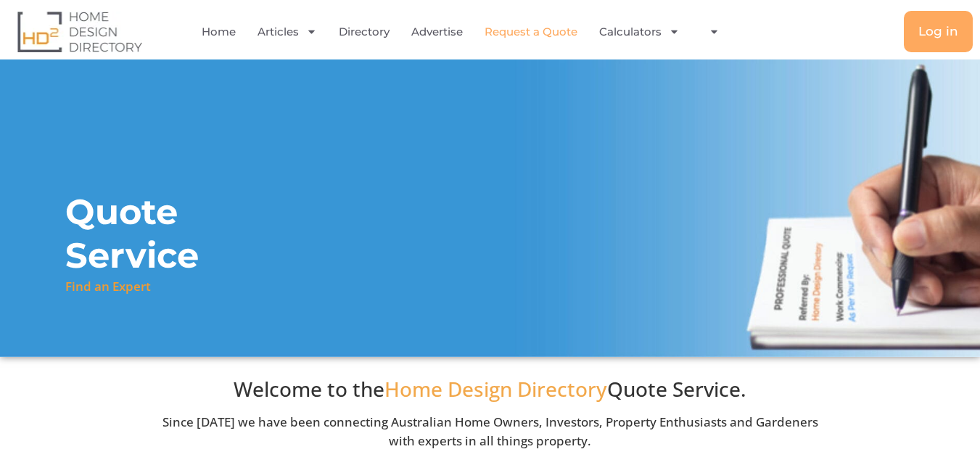 Image resolution: width=980 pixels, height=465 pixels. Describe the element at coordinates (465, 32) in the screenshot. I see `nav: Menu` at that location.